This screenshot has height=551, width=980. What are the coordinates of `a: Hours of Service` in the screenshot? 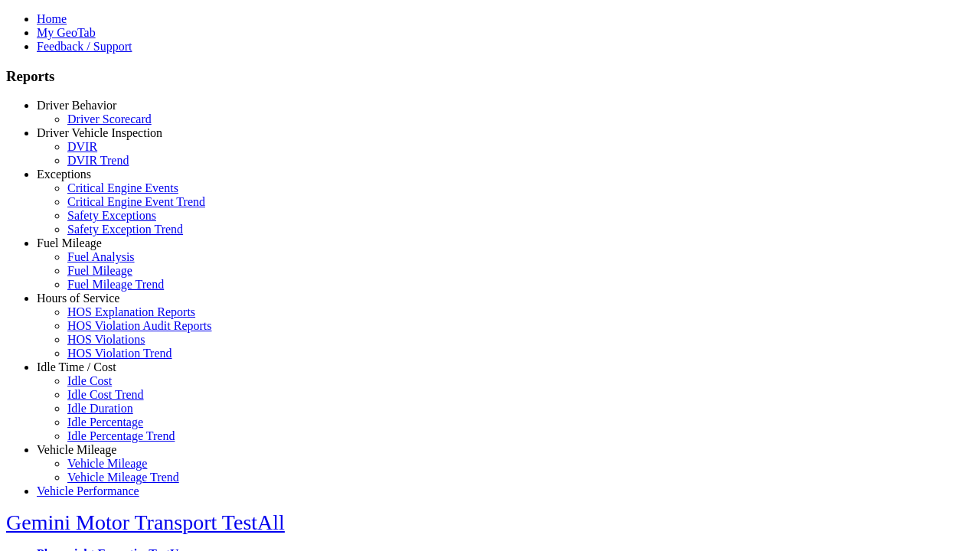 It's located at (78, 298).